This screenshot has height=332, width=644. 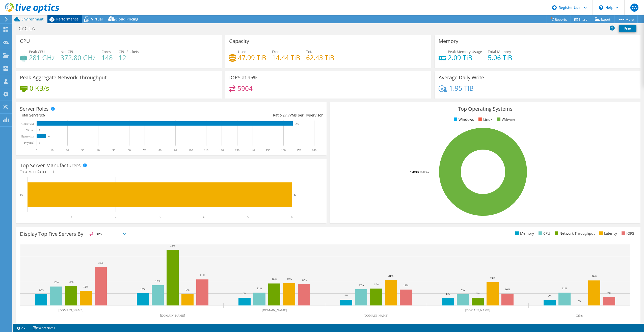 What do you see at coordinates (68, 19) in the screenshot?
I see `span: Performance` at bounding box center [68, 19].